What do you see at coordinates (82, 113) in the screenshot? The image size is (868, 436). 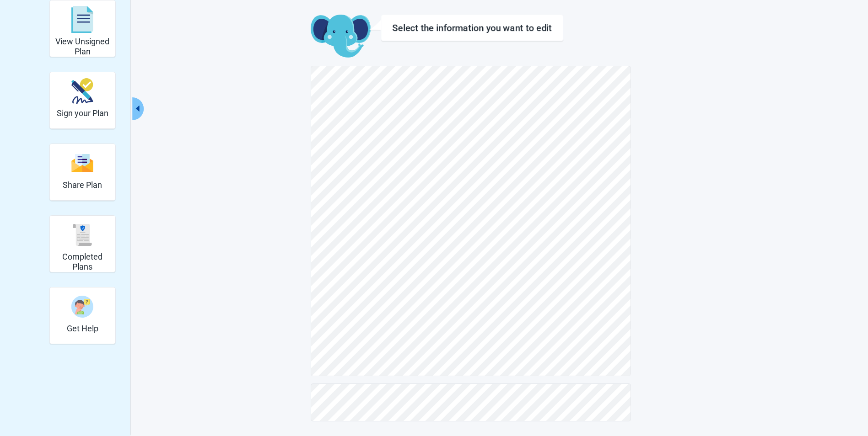 I see `h2: Sign your Plan` at bounding box center [82, 113].